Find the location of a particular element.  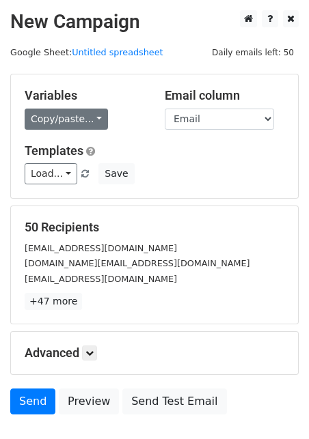

a: Untitled spreadsheet is located at coordinates (117, 52).